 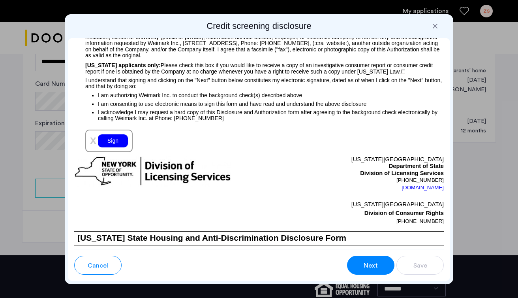 What do you see at coordinates (98, 265) in the screenshot?
I see `span: Cancel` at bounding box center [98, 265].